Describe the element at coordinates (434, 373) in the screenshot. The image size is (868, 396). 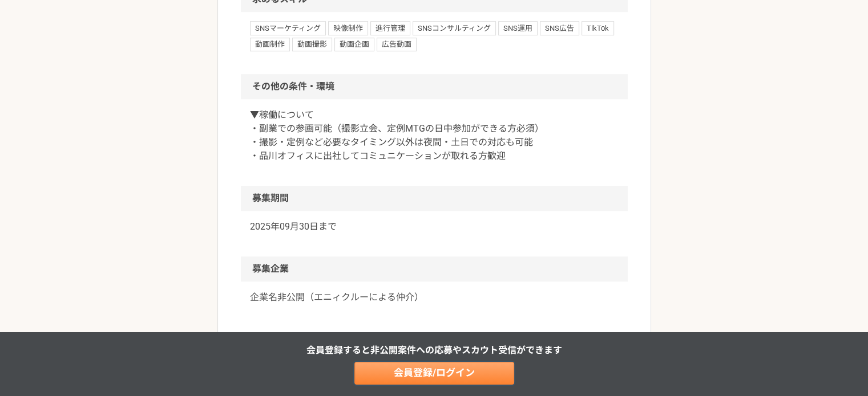
I see `a: 会員登録/ログイン` at that location.